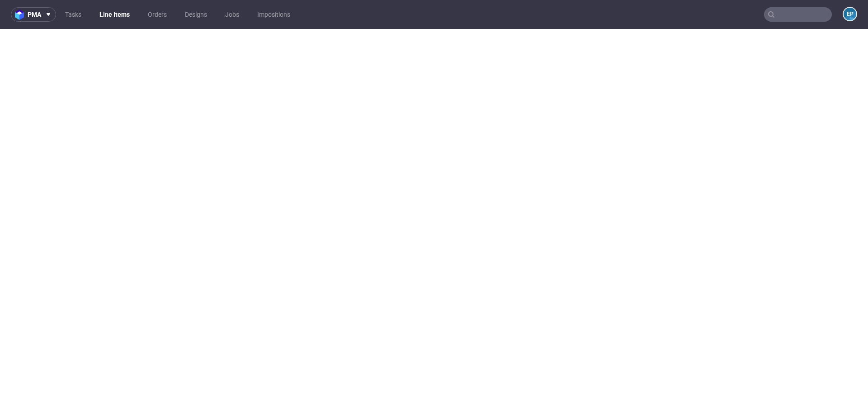 The height and width of the screenshot is (395, 868). What do you see at coordinates (157, 15) in the screenshot?
I see `a: Orders` at bounding box center [157, 15].